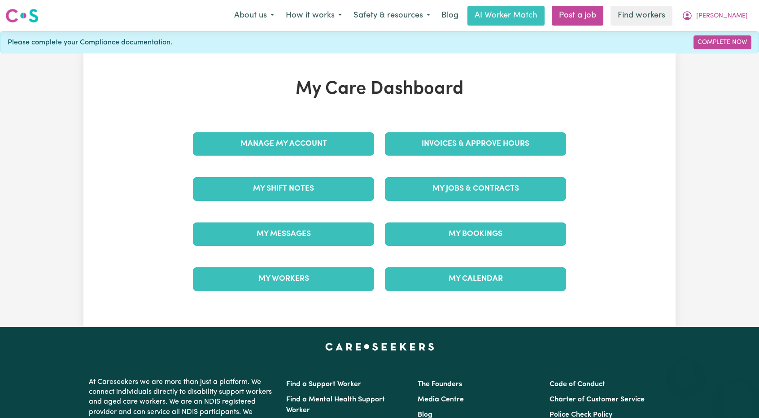  What do you see at coordinates (284, 189) in the screenshot?
I see `a: My Shift Notes` at bounding box center [284, 189].